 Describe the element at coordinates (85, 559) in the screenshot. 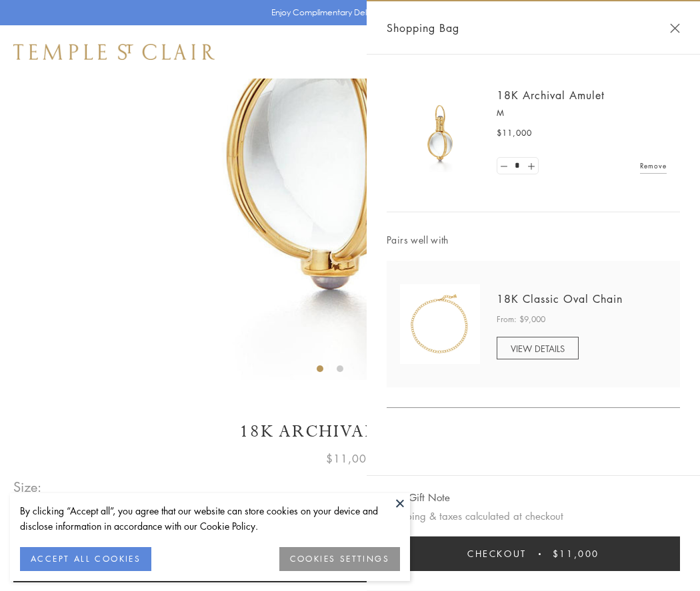

I see `button: ACCEPT ALL COOKIES` at that location.